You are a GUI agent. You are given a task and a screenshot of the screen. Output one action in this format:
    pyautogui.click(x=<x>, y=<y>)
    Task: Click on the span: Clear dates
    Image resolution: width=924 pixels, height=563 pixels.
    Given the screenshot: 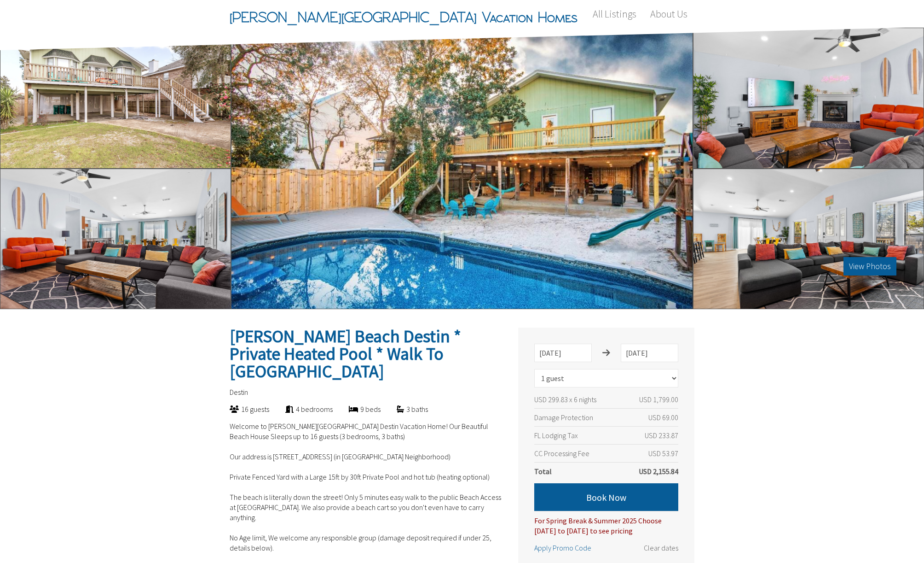 What is the action you would take?
    pyautogui.click(x=661, y=548)
    